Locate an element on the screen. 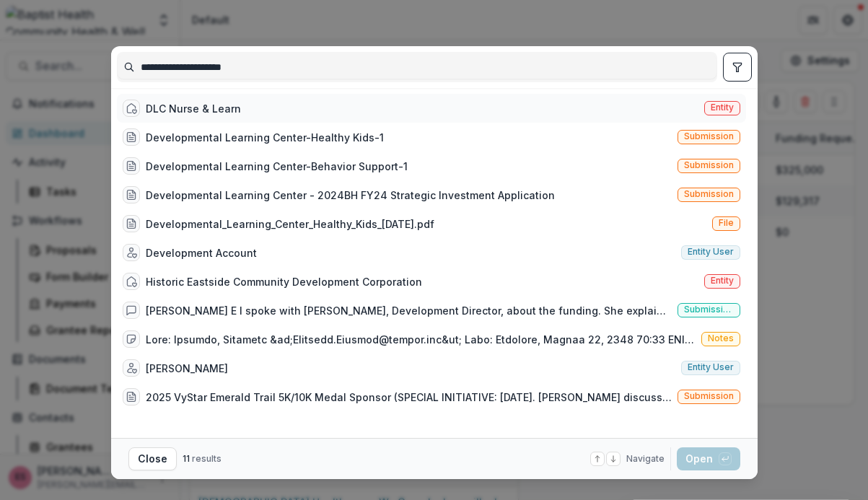  button: toggle filters is located at coordinates (737, 67).